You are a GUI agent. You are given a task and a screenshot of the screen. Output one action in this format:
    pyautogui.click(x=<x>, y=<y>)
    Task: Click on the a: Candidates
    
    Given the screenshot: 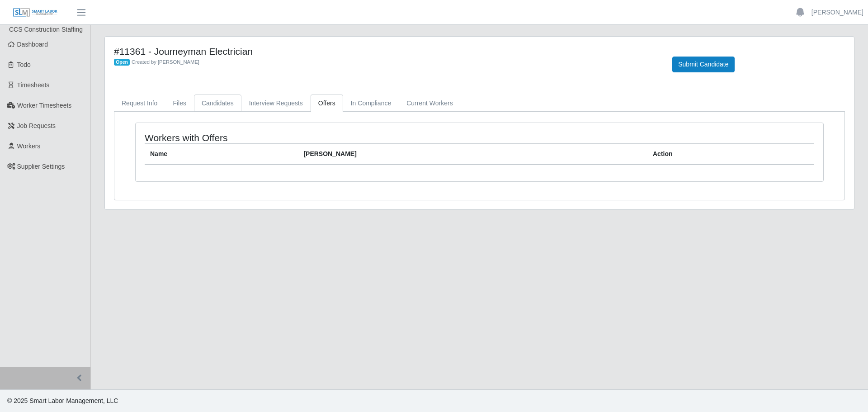 What is the action you would take?
    pyautogui.click(x=217, y=103)
    